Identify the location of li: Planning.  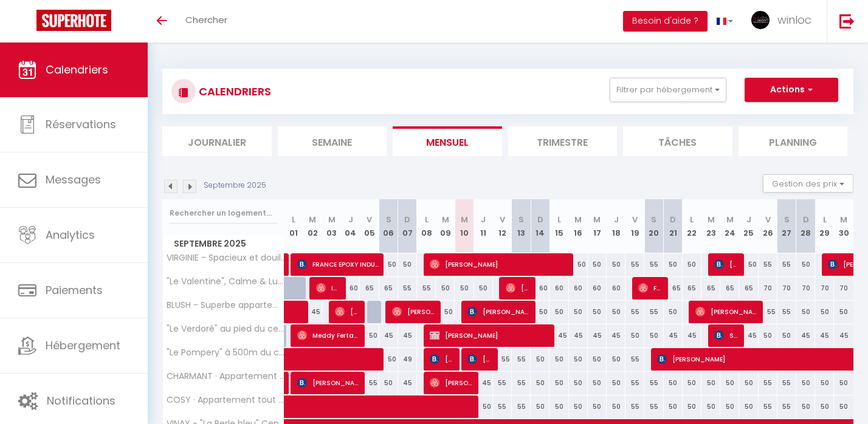
(793, 141).